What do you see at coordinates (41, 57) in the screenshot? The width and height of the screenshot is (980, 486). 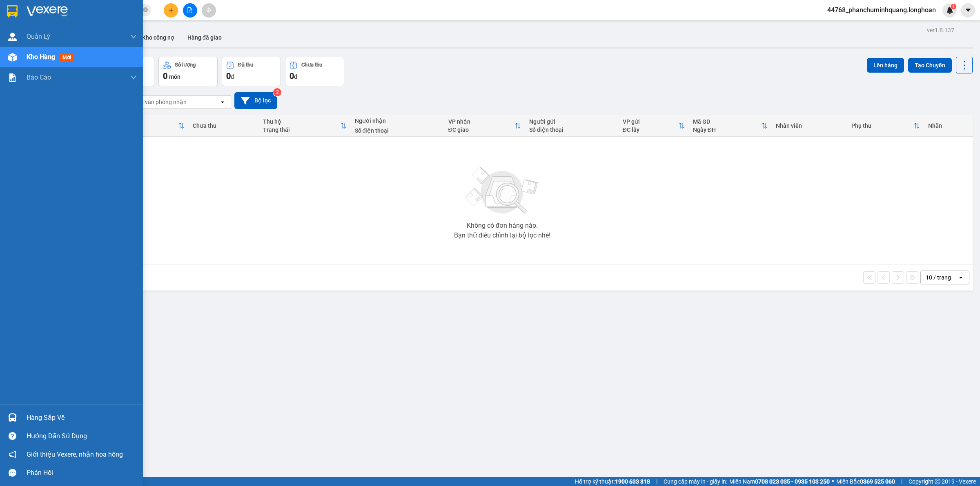 I see `span: Kho hàng` at bounding box center [41, 57].